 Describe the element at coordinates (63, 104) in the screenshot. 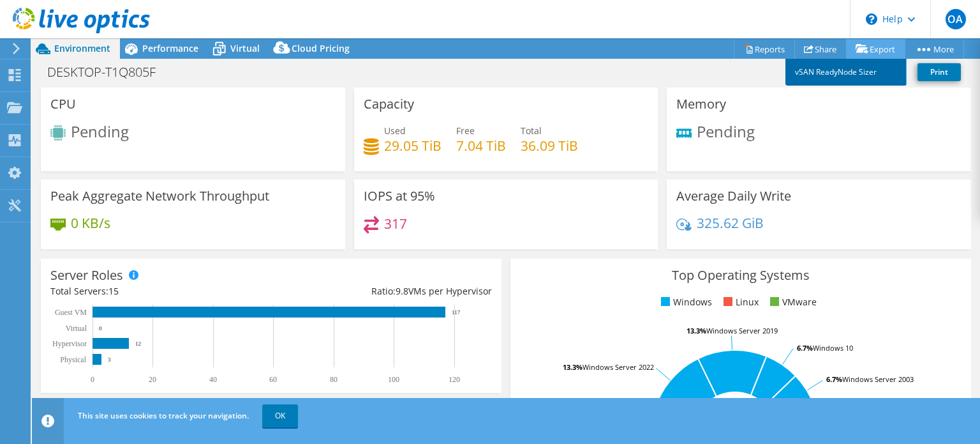

I see `h3: CPU` at that location.